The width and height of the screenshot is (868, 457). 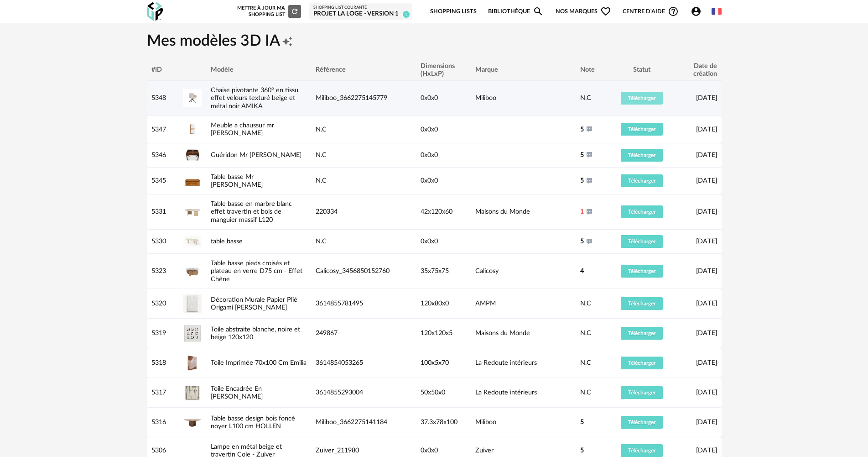 I want to click on div: 5316, so click(x=163, y=422).